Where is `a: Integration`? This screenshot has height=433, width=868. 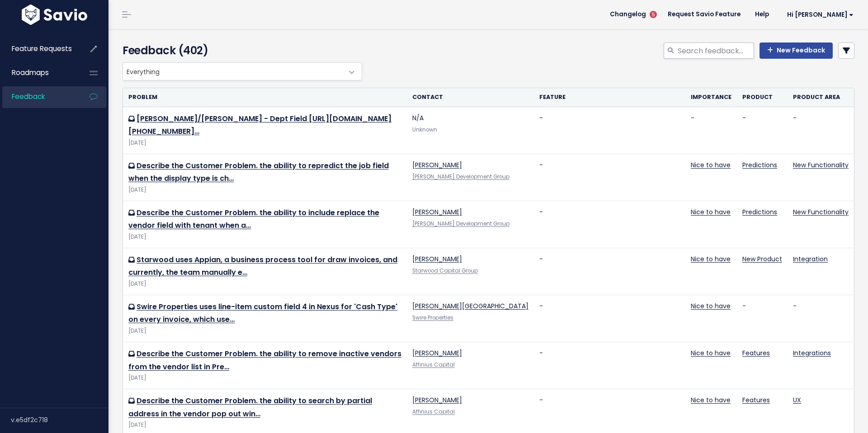 a: Integration is located at coordinates (811, 259).